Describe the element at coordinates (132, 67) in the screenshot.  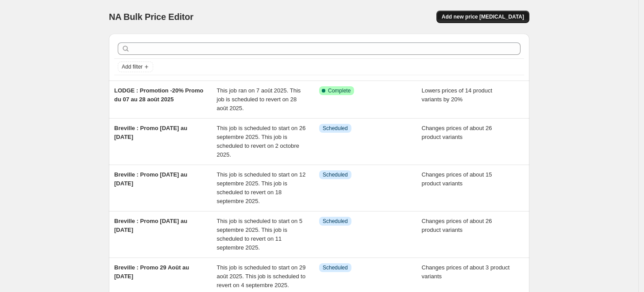
I see `span: Add filter` at that location.